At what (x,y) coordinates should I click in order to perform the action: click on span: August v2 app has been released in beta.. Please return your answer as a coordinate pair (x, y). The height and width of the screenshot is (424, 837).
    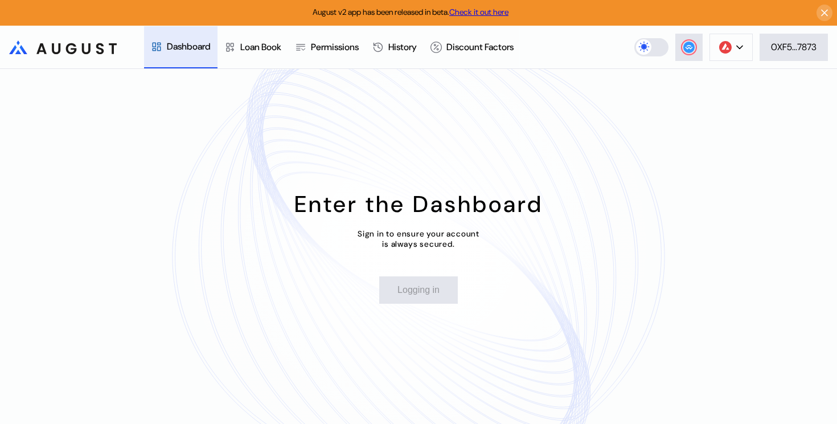
    Looking at the image, I should click on (411, 12).